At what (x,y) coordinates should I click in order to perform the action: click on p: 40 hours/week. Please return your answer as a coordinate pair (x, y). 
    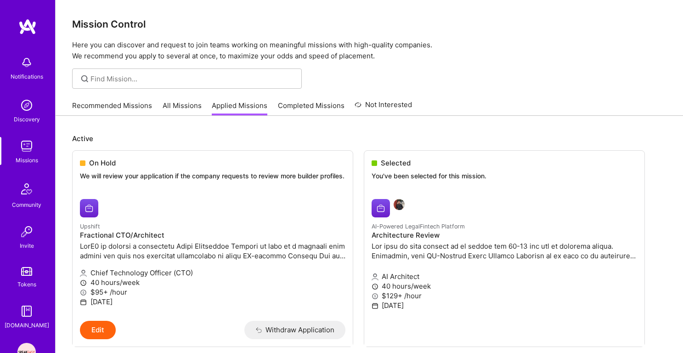
    Looking at the image, I should click on (213, 282).